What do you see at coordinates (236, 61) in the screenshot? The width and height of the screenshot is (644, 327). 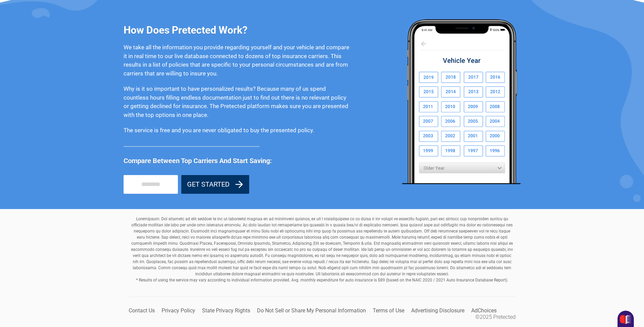 I see `p: We take all the information you provide regarding yourself and your vehicle and compare it in rea...` at bounding box center [236, 61].